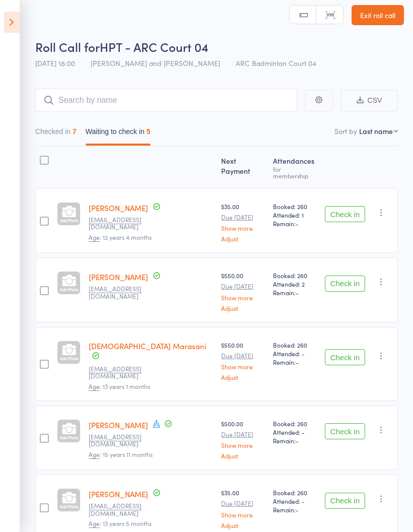 The width and height of the screenshot is (413, 532). I want to click on button: Waiting to check in5, so click(118, 134).